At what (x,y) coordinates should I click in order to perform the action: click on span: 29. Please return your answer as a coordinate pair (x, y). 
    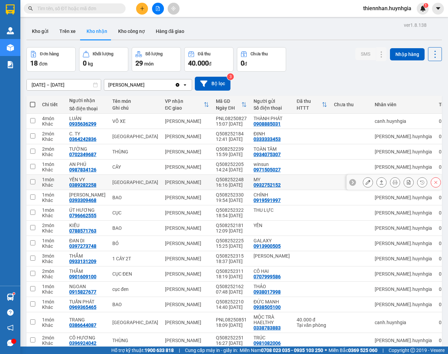
    Looking at the image, I should click on (139, 63).